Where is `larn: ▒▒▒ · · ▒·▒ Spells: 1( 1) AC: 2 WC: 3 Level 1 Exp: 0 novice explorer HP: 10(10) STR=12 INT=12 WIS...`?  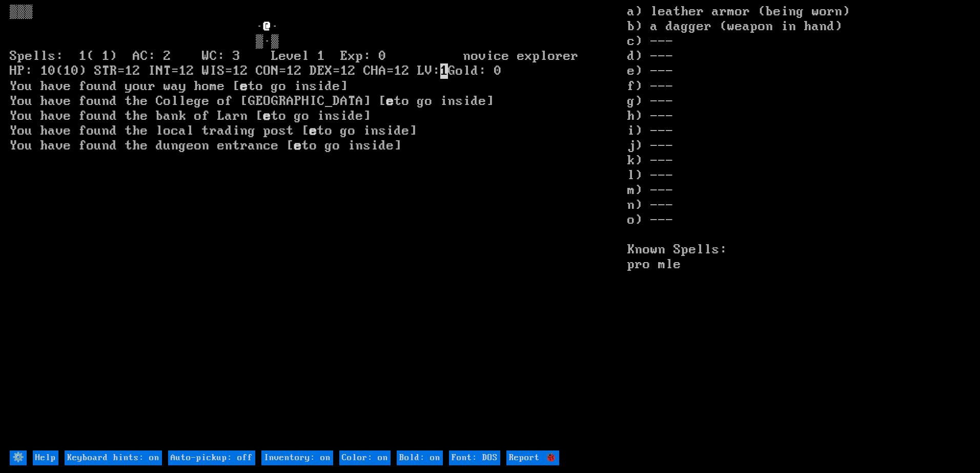
larn: ▒▒▒ · · ▒·▒ Spells: 1( 1) AC: 2 WC: 3 Level 1 Exp: 0 novice explorer HP: 10(10) STR=12 INT=12 WIS... is located at coordinates (319, 227).